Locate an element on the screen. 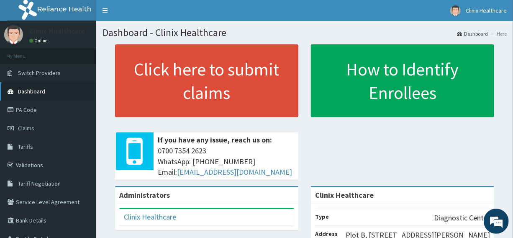 The width and height of the screenshot is (513, 238). p: Diagnostic Center is located at coordinates (462, 218).